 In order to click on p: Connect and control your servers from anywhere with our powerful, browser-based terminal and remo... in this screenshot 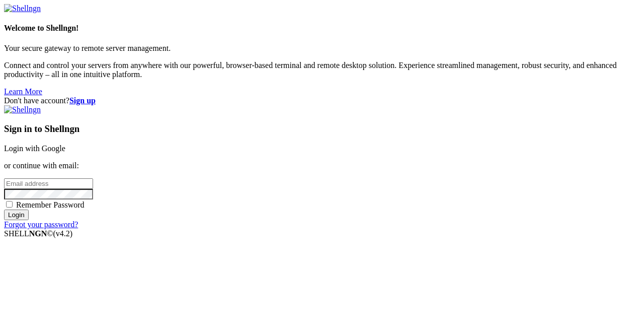, I will do `click(322, 70)`.